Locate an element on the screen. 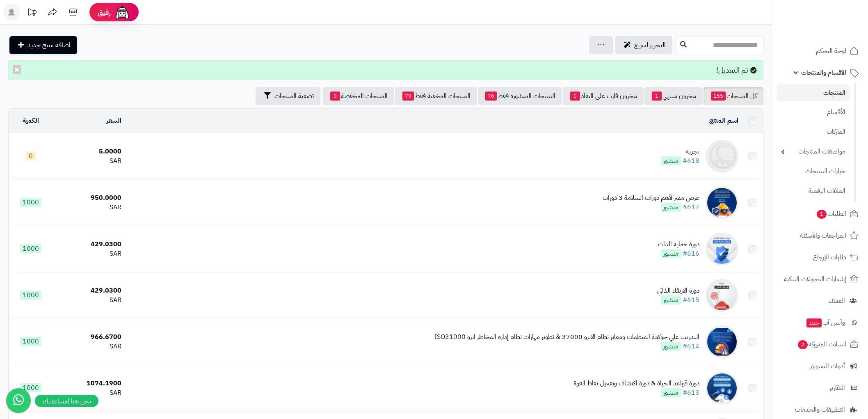 This screenshot has height=419, width=868. span: التحرير لسريع is located at coordinates (650, 45).